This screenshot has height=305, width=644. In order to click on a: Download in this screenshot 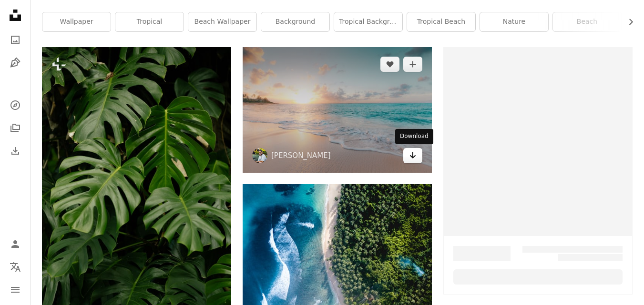, I will do `click(413, 156)`.